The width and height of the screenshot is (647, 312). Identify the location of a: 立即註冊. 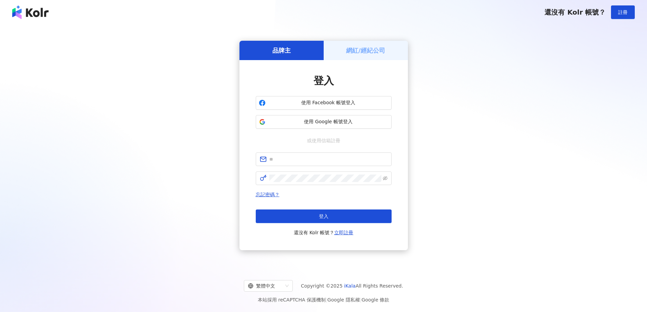
(344, 233).